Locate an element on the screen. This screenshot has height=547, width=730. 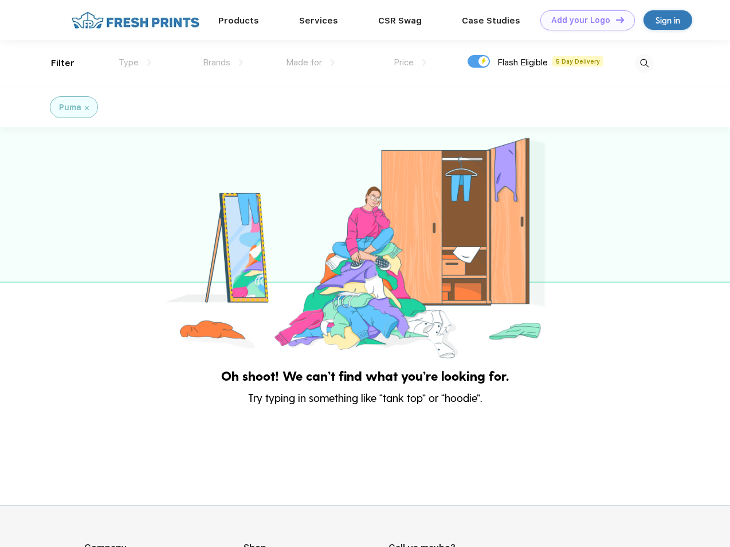
a: CSR Swag is located at coordinates (400, 21).